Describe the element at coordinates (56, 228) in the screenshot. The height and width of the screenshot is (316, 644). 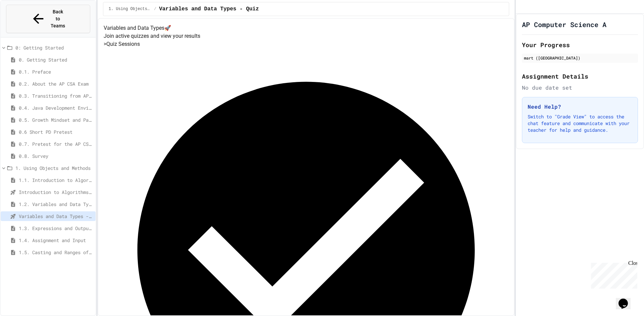
I see `span: 1.3. Expressions and Output [New]` at that location.